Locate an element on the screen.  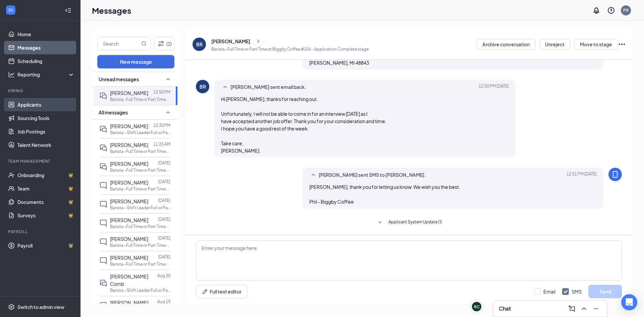
button: New message is located at coordinates (136, 62).